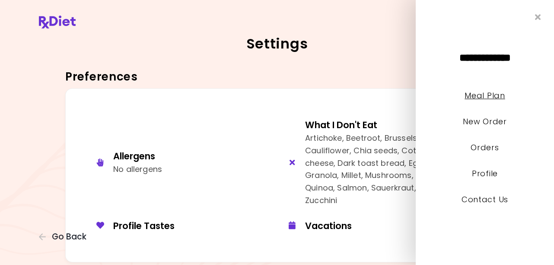  What do you see at coordinates (485, 95) in the screenshot?
I see `a: Meal Plan` at bounding box center [485, 95].